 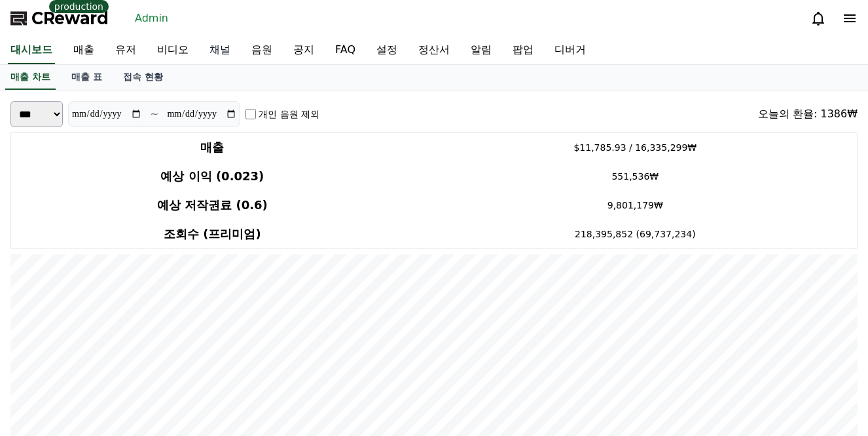 What do you see at coordinates (210, 359) in the screenshot?
I see `a: Settings` at bounding box center [210, 359].